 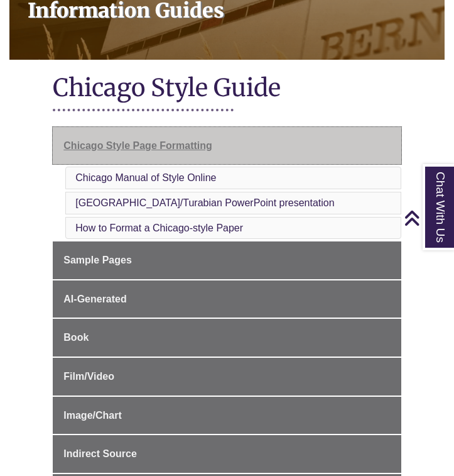 I want to click on span: Indirect Source, so click(x=100, y=454).